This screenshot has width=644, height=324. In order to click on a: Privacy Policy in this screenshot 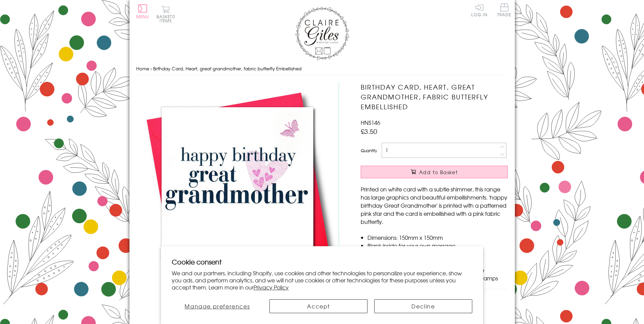, I will do `click(271, 287)`.